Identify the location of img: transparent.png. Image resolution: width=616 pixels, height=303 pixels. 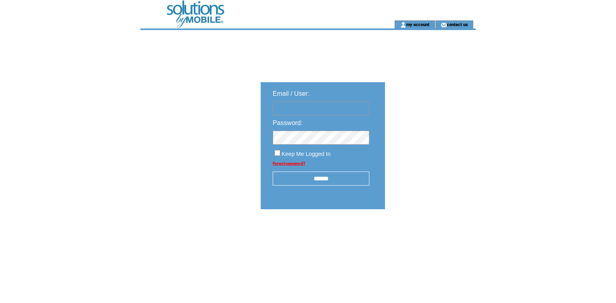
(428, 234).